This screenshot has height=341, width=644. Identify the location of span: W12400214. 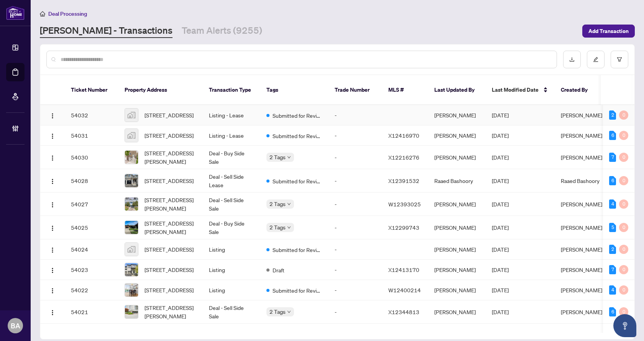
(405, 290).